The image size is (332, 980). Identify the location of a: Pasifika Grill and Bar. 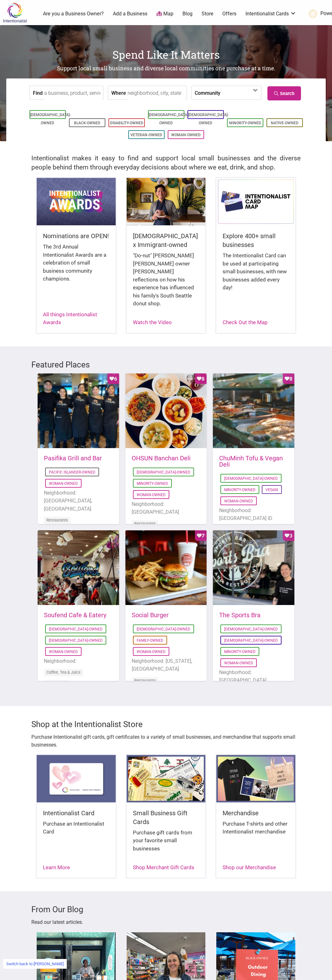
(73, 458).